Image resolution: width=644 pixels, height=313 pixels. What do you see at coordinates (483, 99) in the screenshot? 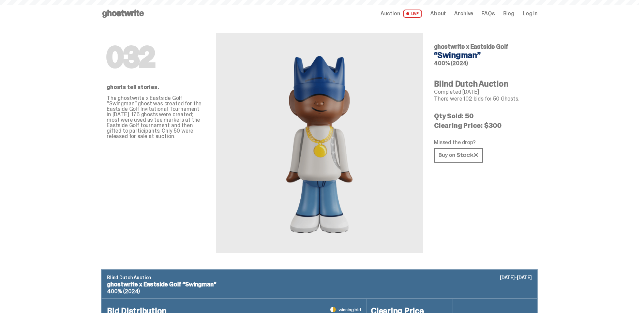
I see `p: There were 102 bids for 50 Ghosts.` at bounding box center [483, 99].